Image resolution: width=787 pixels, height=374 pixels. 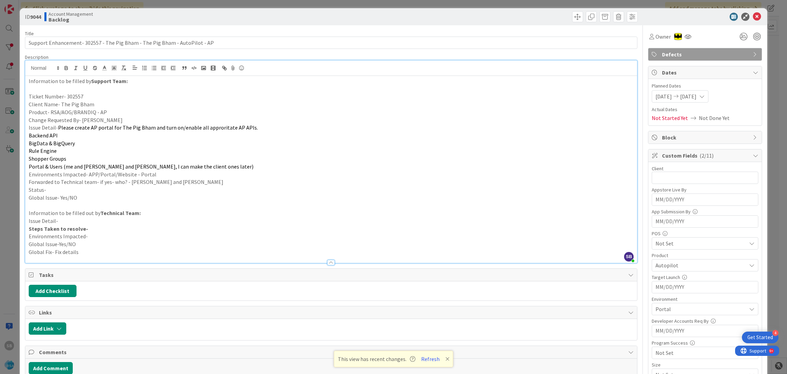 I want to click on div: Size, so click(x=705, y=365).